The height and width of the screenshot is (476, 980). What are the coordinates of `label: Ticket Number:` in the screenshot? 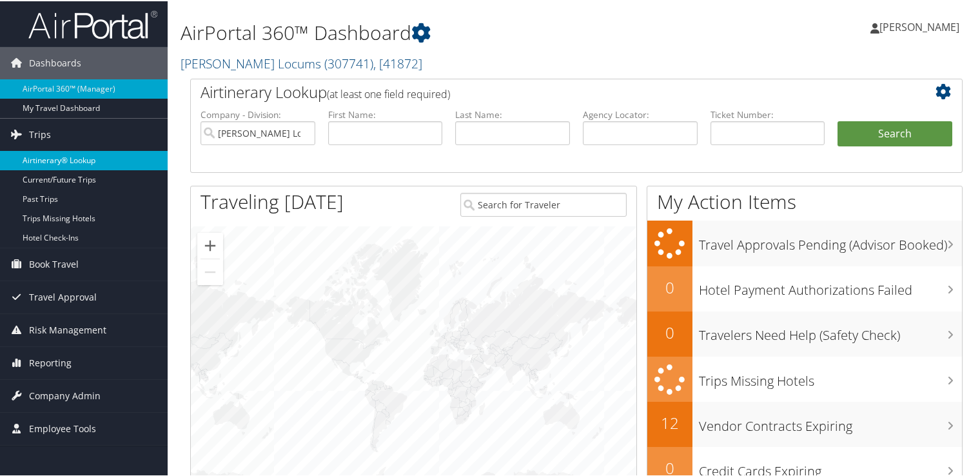 It's located at (768, 114).